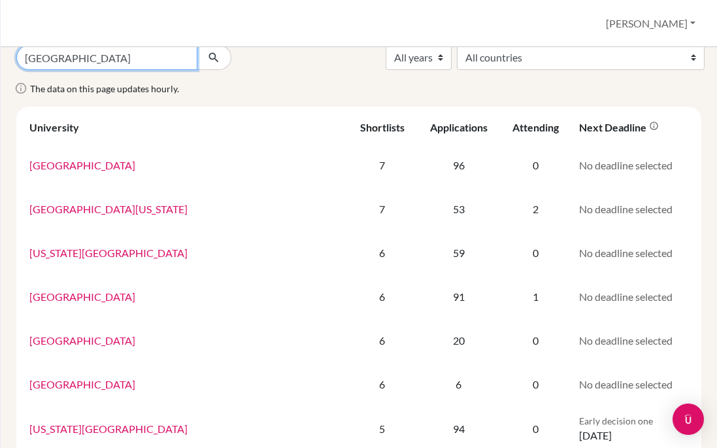 The width and height of the screenshot is (717, 448). Describe the element at coordinates (459, 252) in the screenshot. I see `td: 59` at that location.